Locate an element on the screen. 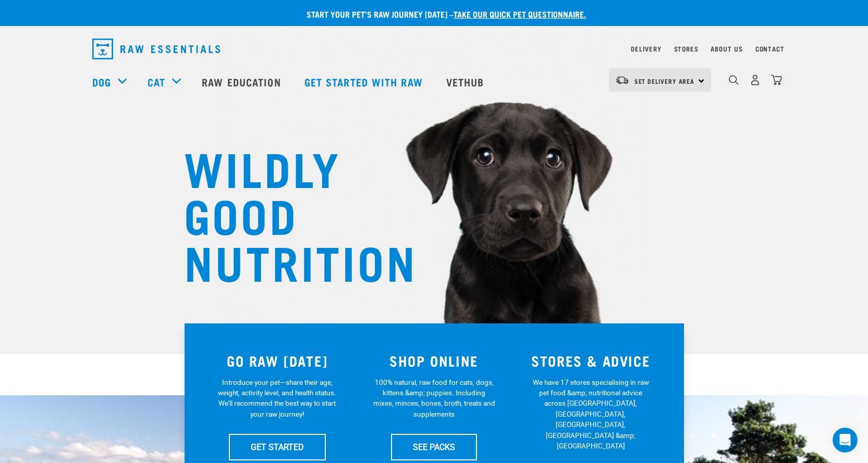  img: user.png is located at coordinates (755, 79).